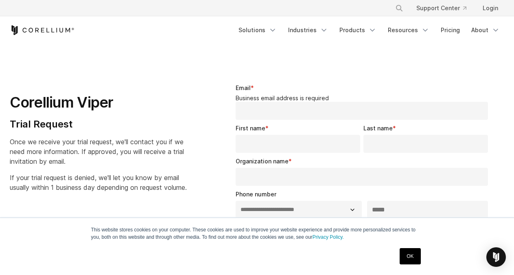 This screenshot has height=275, width=514. What do you see at coordinates (328, 237) in the screenshot?
I see `a: Privacy Policy.` at bounding box center [328, 237].